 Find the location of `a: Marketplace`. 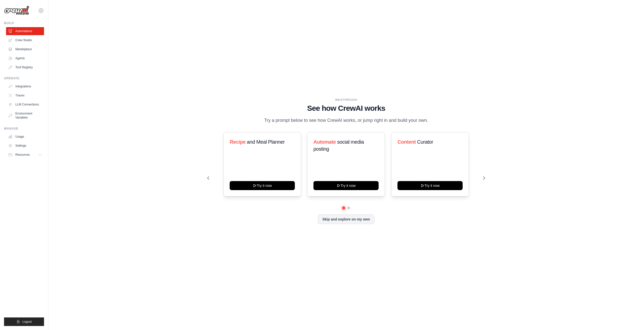

a: Marketplace is located at coordinates (25, 49).